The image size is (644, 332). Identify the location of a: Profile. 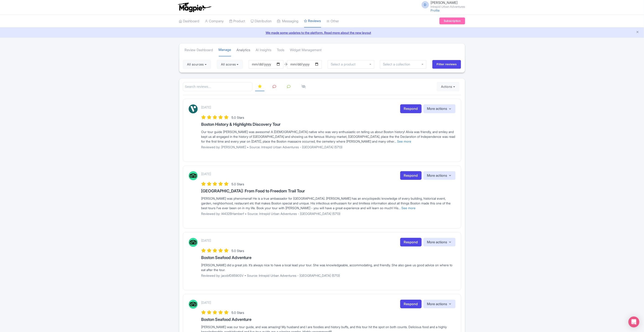
(435, 10).